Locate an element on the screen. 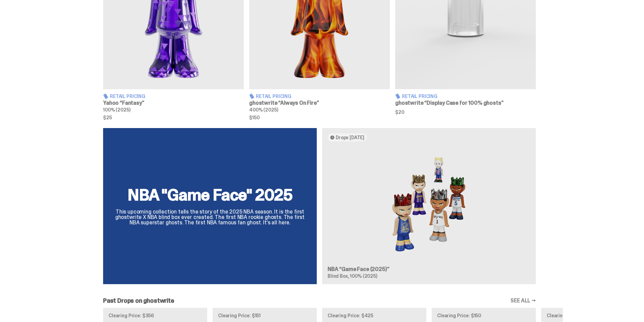  span: 400% (2025) is located at coordinates (263, 110).